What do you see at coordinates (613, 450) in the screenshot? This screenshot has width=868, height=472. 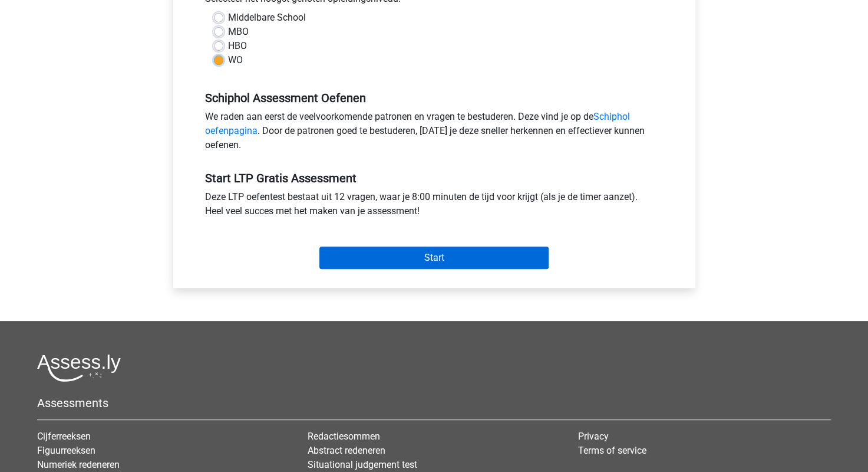 I see `a: Terms of service` at bounding box center [613, 450].